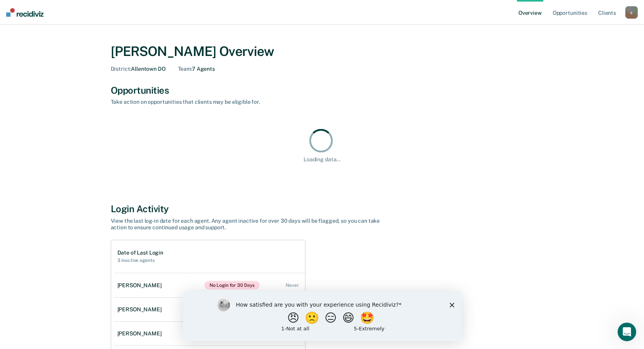 Image resolution: width=644 pixels, height=349 pixels. I want to click on img: Profile image for Kim, so click(41, 14).